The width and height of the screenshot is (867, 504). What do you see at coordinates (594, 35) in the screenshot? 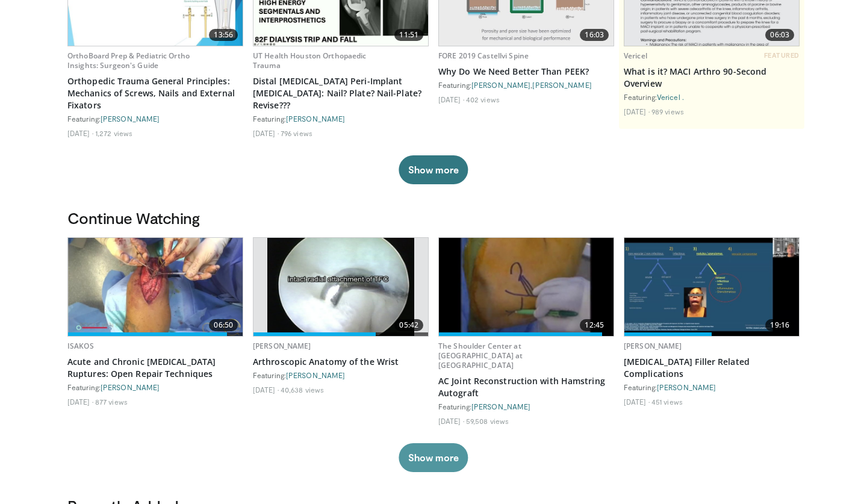
I see `span: 16:03` at bounding box center [594, 35].